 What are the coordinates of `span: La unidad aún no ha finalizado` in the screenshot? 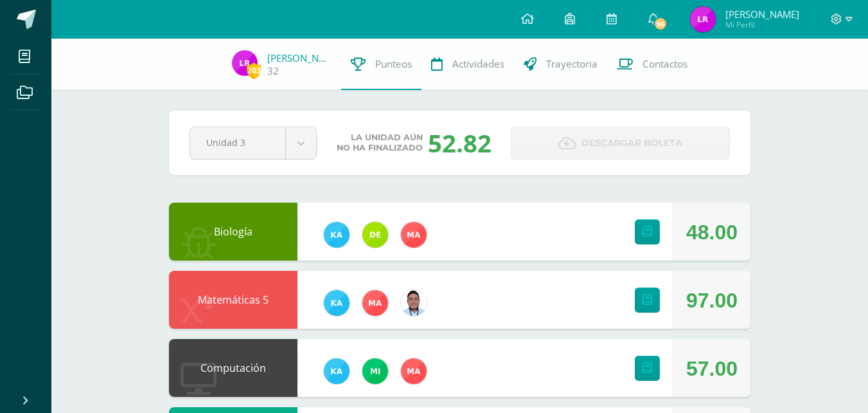 It's located at (379, 143).